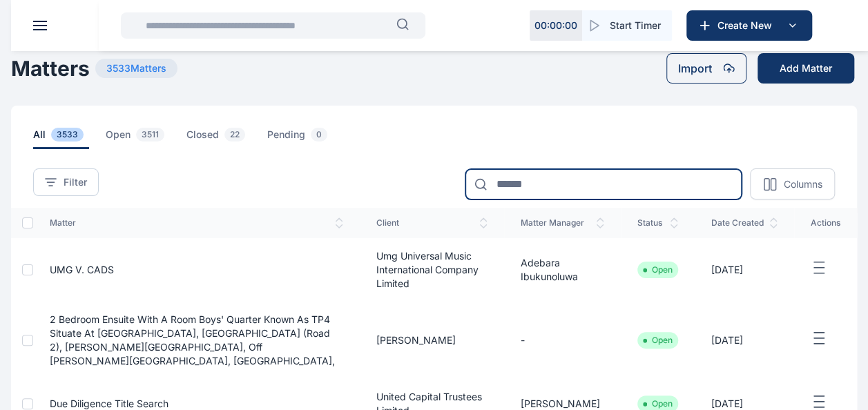  I want to click on a: open3511, so click(146, 138).